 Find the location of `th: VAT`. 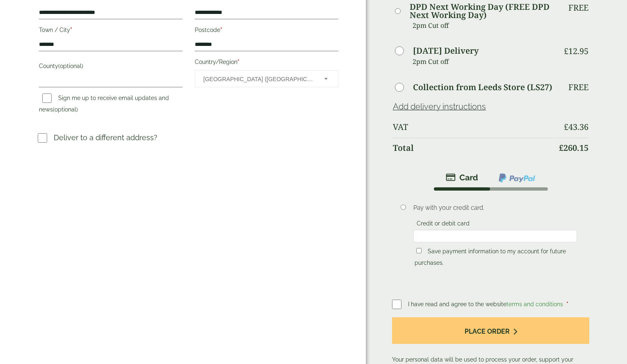

th: VAT is located at coordinates (473, 127).